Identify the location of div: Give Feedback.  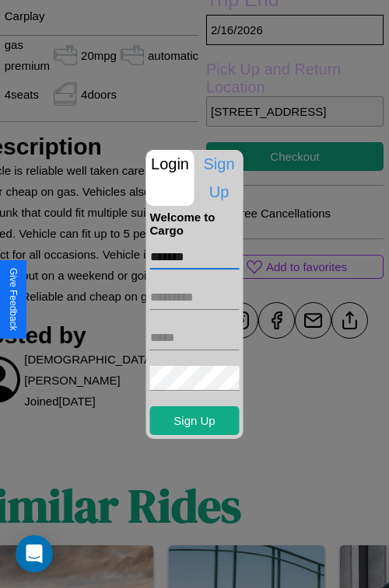
(13, 299).